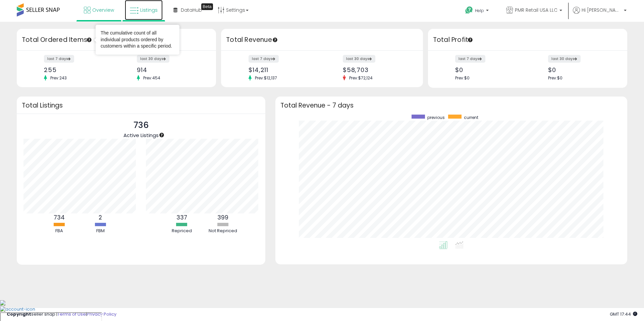 The width and height of the screenshot is (644, 321). I want to click on div: FBA, so click(59, 231).